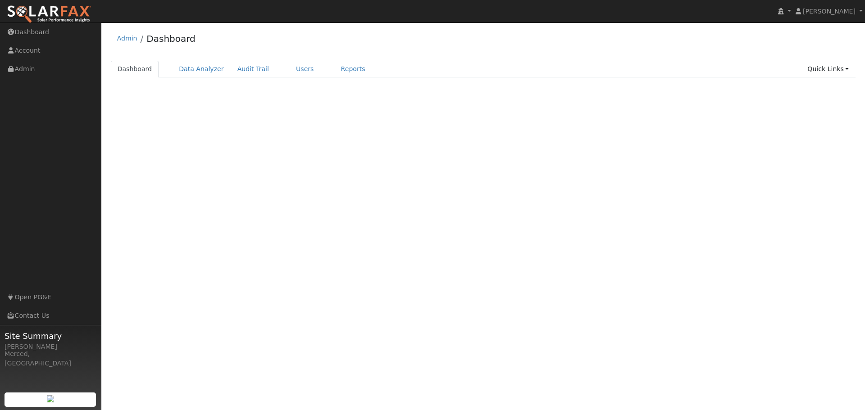  I want to click on span: Site Summary, so click(50, 336).